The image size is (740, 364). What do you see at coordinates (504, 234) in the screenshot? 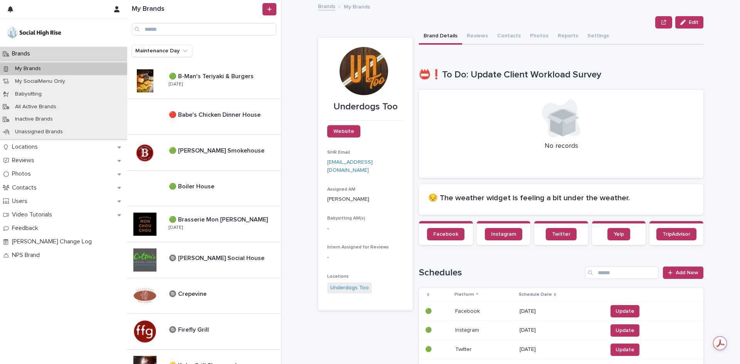
I see `a: Instagram` at bounding box center [504, 234].